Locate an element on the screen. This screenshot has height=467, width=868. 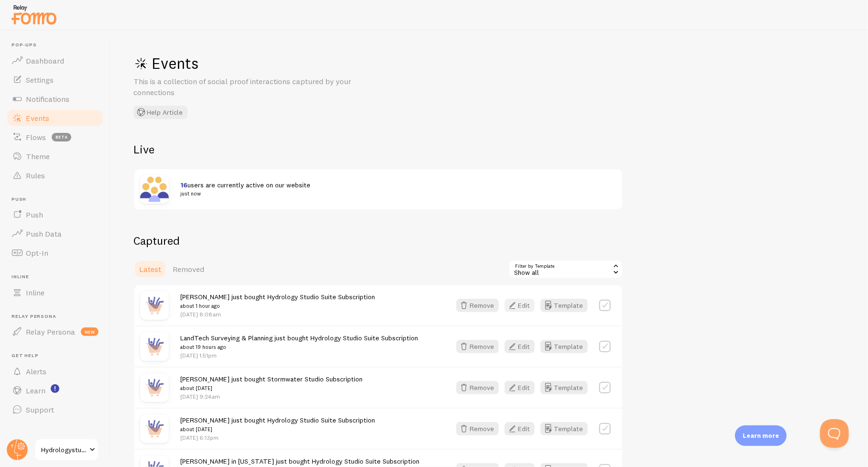
p: Learn more is located at coordinates (760, 436).